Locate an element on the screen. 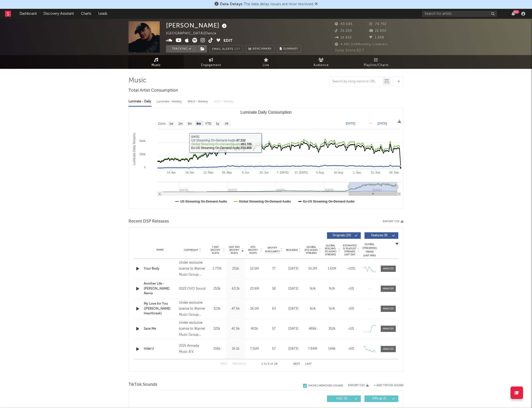 Image resolution: width=532 pixels, height=408 pixels. div: 1.77M is located at coordinates (217, 268).